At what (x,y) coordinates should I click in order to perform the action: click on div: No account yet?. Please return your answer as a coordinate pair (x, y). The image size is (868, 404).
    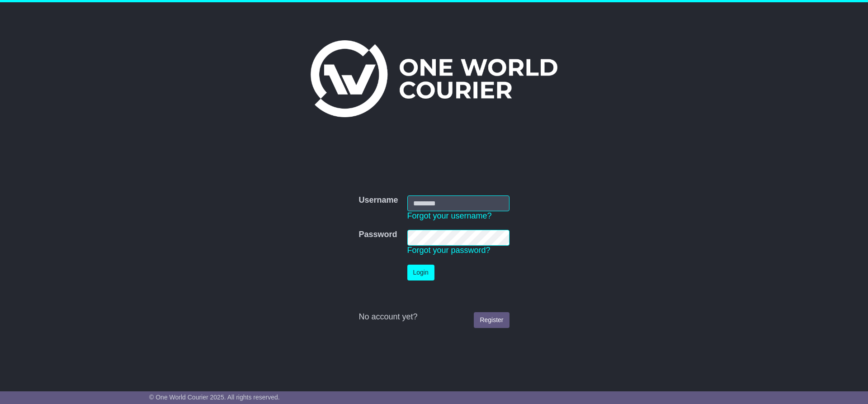
    Looking at the image, I should click on (434, 317).